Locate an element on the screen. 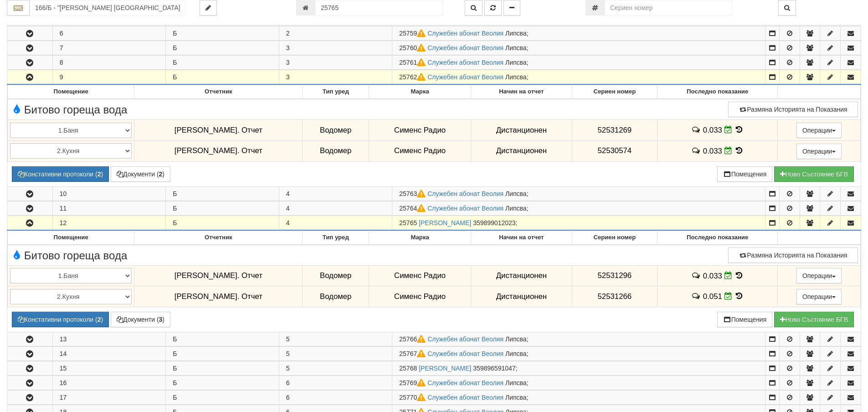 This screenshot has height=412, width=868. span: 0.051 is located at coordinates (712, 296).